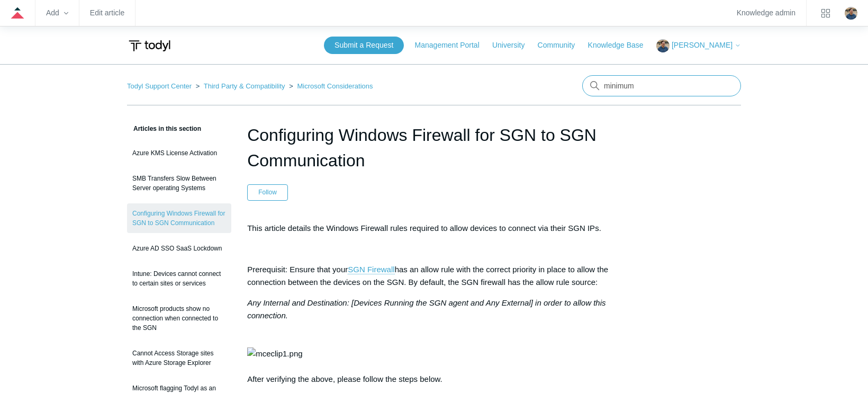  Describe the element at coordinates (851, 13) in the screenshot. I see `img: user avatar` at that location.